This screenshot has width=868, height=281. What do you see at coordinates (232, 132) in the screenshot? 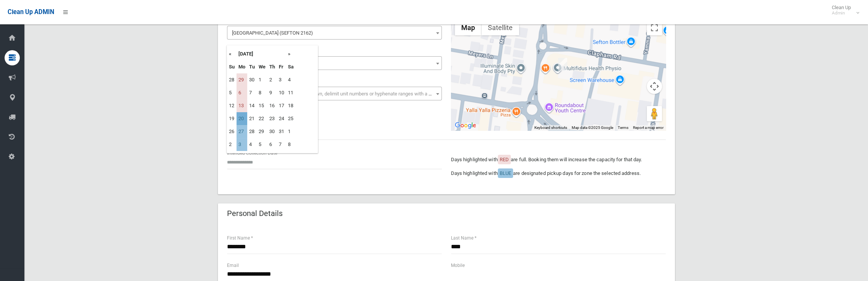
I see `td: 26` at bounding box center [232, 132].